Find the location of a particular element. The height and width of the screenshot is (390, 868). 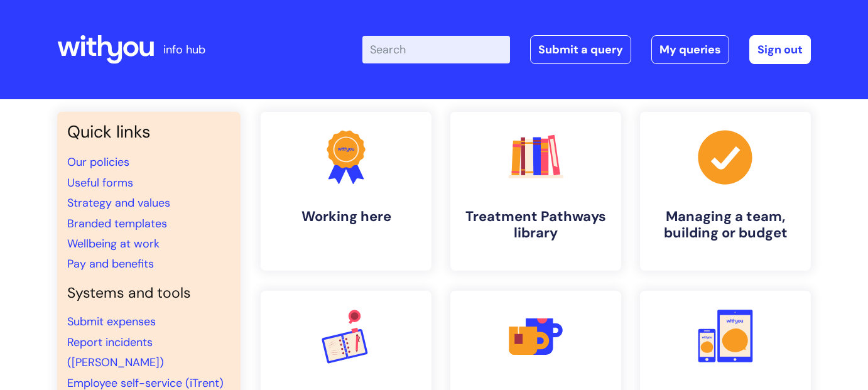

input: Search is located at coordinates (436, 50).